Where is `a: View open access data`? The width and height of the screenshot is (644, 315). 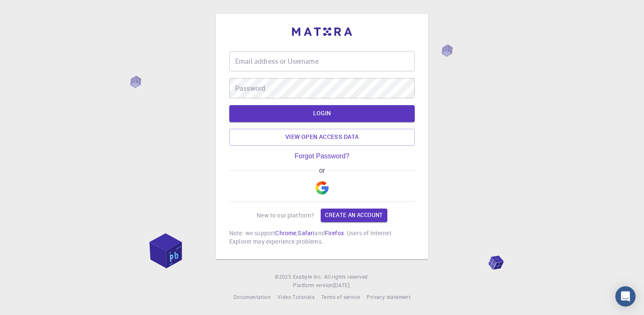 a: View open access data is located at coordinates (322, 137).